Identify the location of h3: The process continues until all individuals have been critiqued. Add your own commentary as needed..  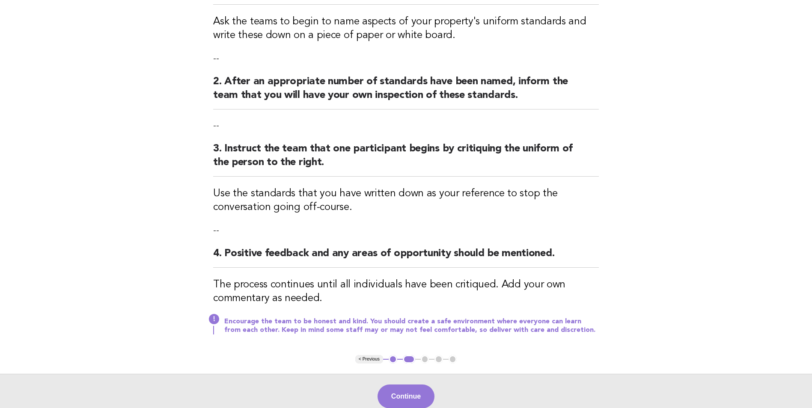
(406, 292).